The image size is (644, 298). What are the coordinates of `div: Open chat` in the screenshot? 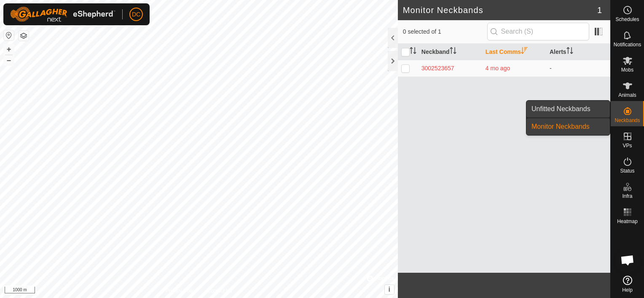 It's located at (627, 260).